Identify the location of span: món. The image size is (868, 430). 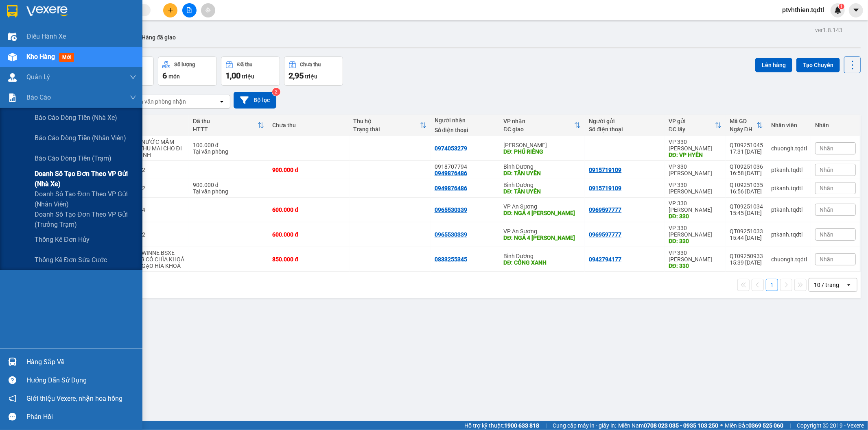
(175, 76).